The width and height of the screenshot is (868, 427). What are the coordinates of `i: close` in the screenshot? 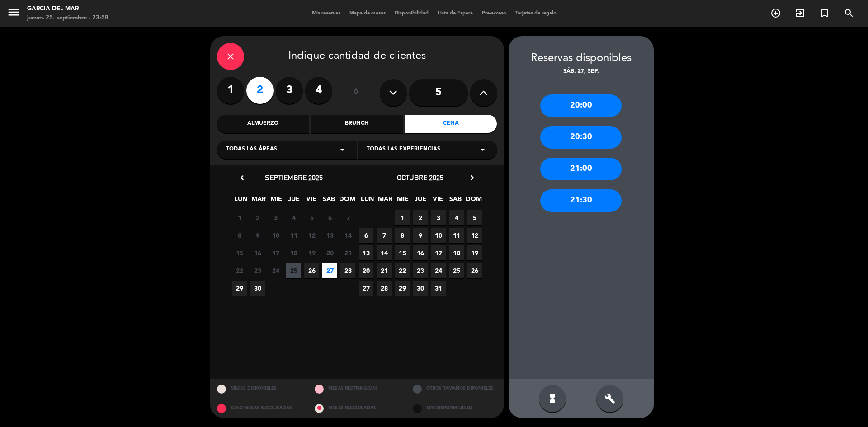 It's located at (231, 57).